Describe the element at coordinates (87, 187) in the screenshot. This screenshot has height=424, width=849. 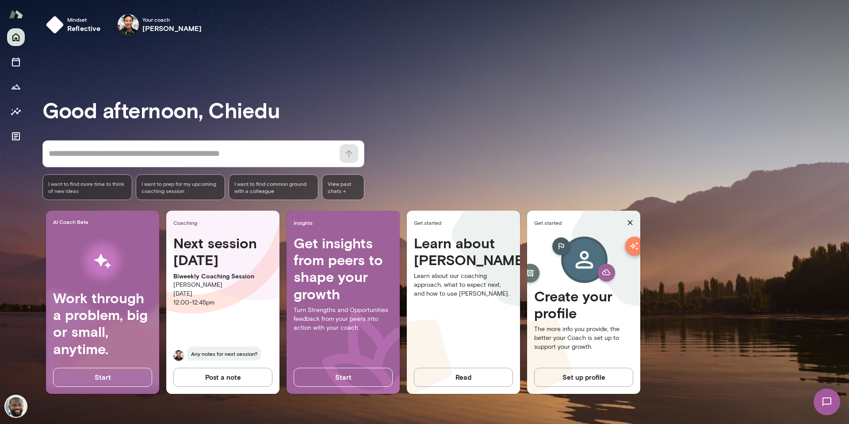
I see `span: I want to find more time to think of new ideas` at that location.